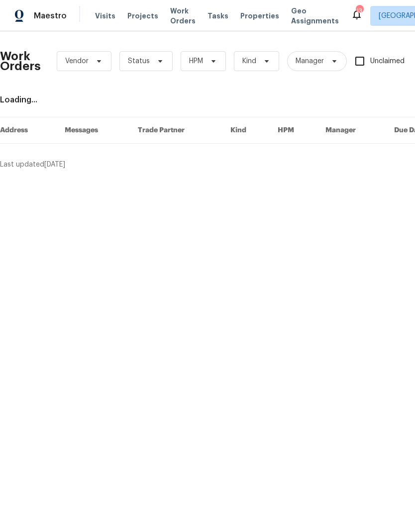 This screenshot has width=415, height=532. Describe the element at coordinates (93, 130) in the screenshot. I see `th: Messages` at that location.